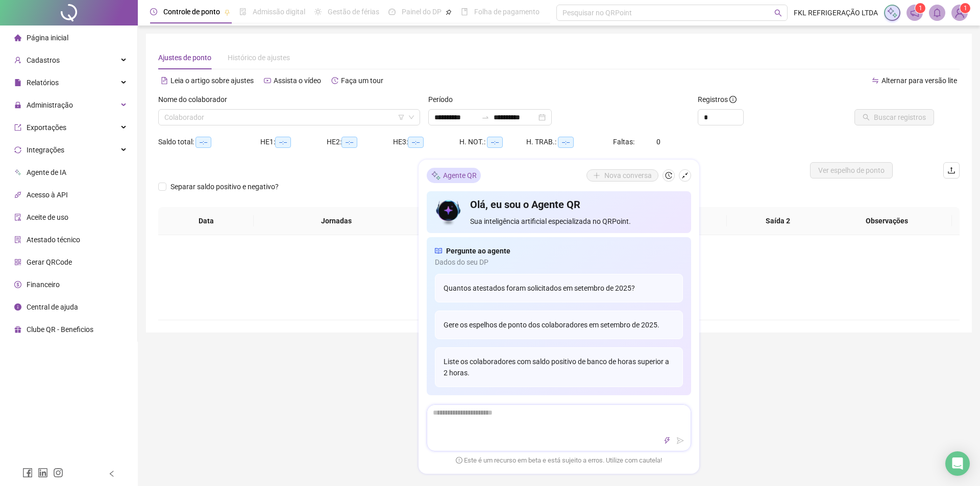  Describe the element at coordinates (293, 142) in the screenshot. I see `div: HE 1:` at that location.